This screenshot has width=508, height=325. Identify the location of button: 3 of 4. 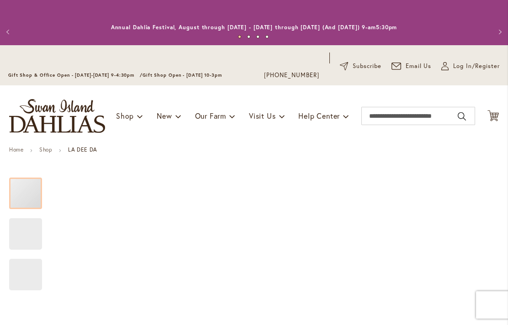
(258, 37).